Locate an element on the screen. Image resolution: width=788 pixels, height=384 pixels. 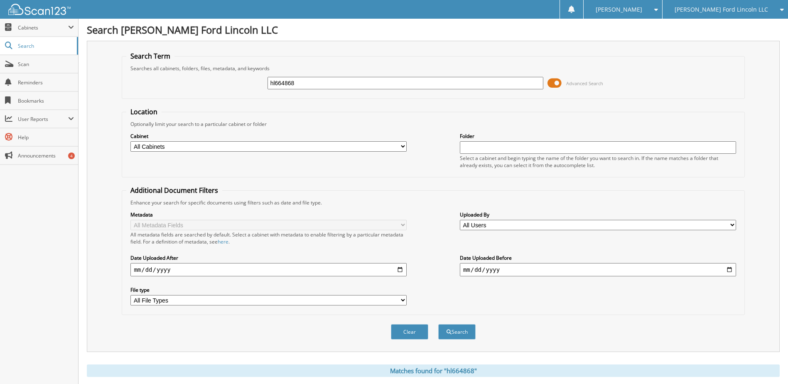
label: Cabinet is located at coordinates (268, 136).